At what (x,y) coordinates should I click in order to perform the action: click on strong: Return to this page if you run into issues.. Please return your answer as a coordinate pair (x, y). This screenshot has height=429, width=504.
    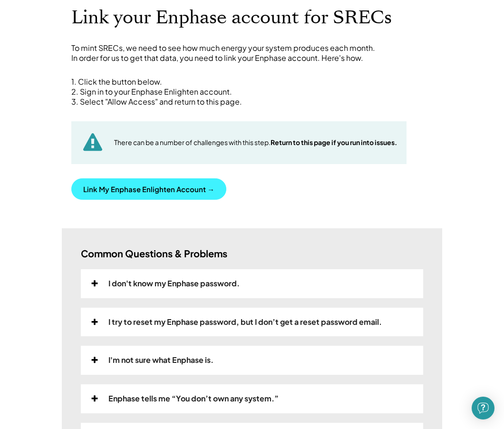
    Looking at the image, I should click on (334, 142).